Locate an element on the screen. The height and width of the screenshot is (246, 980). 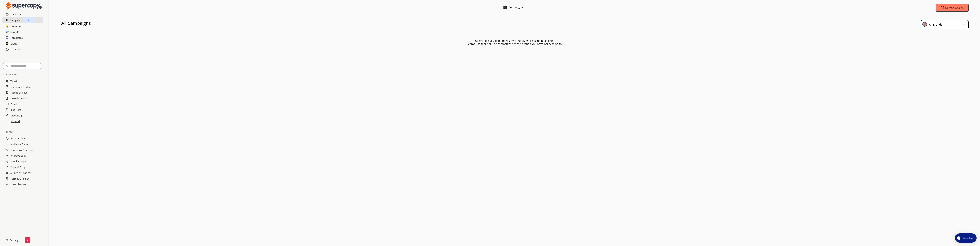
a: Campaigns is located at coordinates (16, 20).